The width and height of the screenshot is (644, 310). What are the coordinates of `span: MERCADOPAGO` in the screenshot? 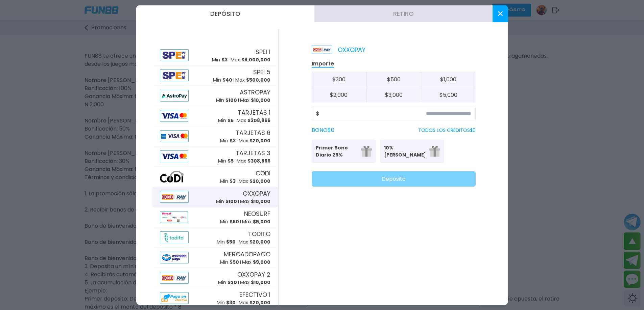 It's located at (247, 254).